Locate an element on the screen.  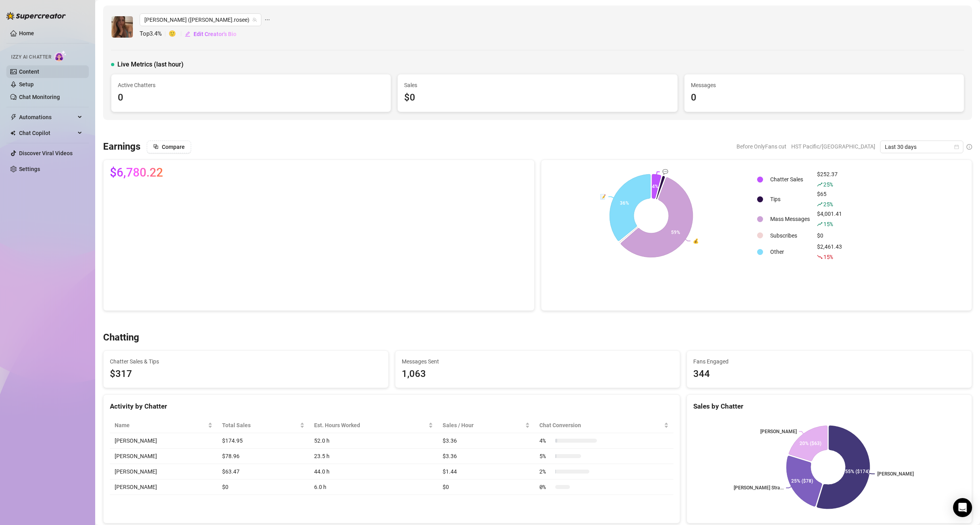
span: Before OnlyFans cut is located at coordinates (762, 147).